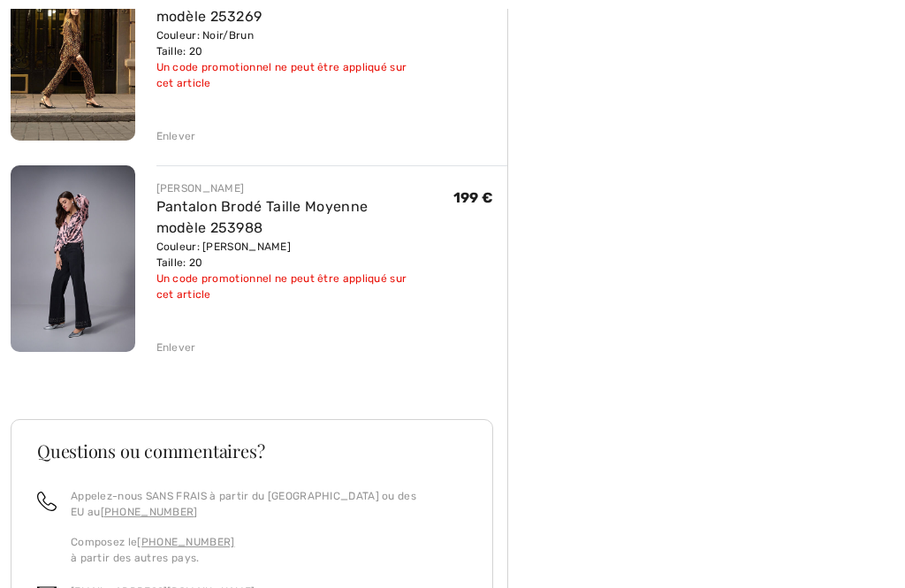  What do you see at coordinates (305, 43) in the screenshot?
I see `div: Couleur: Noir/Brun Taille: 20` at bounding box center [305, 43].